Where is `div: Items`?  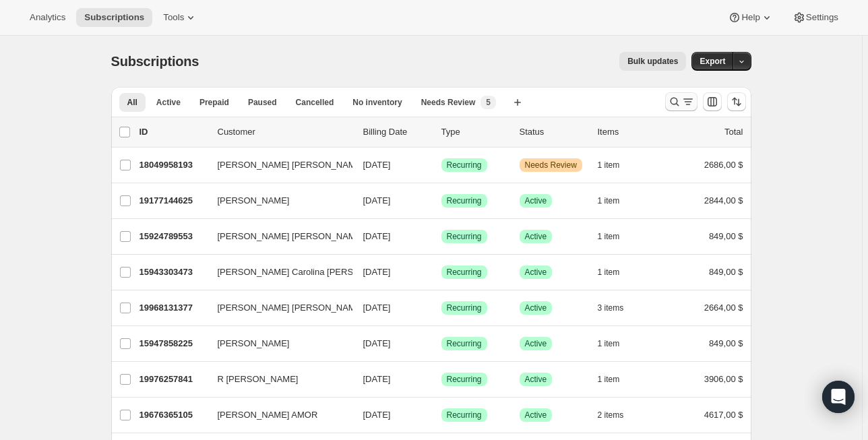 div: Items is located at coordinates (632, 132).